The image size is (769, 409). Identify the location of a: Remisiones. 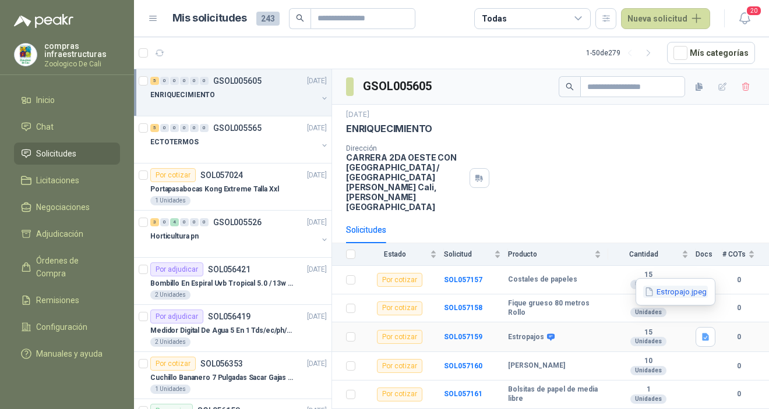
(67, 300).